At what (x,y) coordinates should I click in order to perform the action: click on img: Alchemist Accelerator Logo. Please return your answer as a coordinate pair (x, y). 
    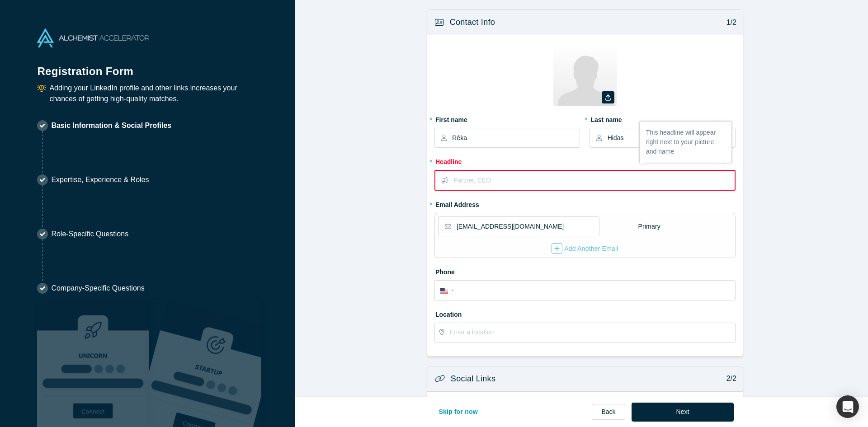
    Looking at the image, I should click on (93, 38).